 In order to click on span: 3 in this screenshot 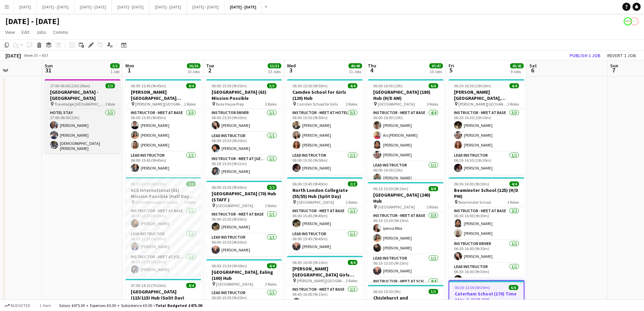, I will do `click(290, 70)`.